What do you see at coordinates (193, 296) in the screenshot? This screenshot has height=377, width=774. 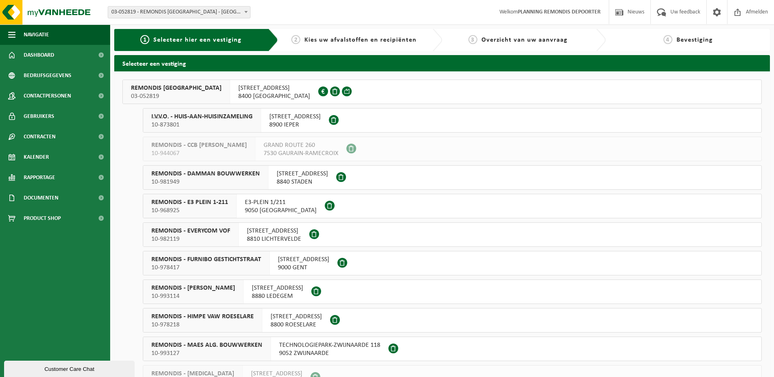 I see `span: 10-993114` at bounding box center [193, 296].